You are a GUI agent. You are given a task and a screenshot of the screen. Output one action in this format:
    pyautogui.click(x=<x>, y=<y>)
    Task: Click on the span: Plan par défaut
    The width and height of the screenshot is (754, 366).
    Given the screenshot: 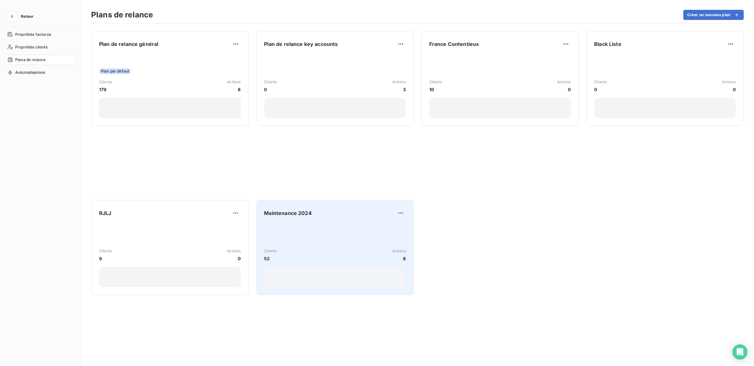 What is the action you would take?
    pyautogui.click(x=115, y=71)
    